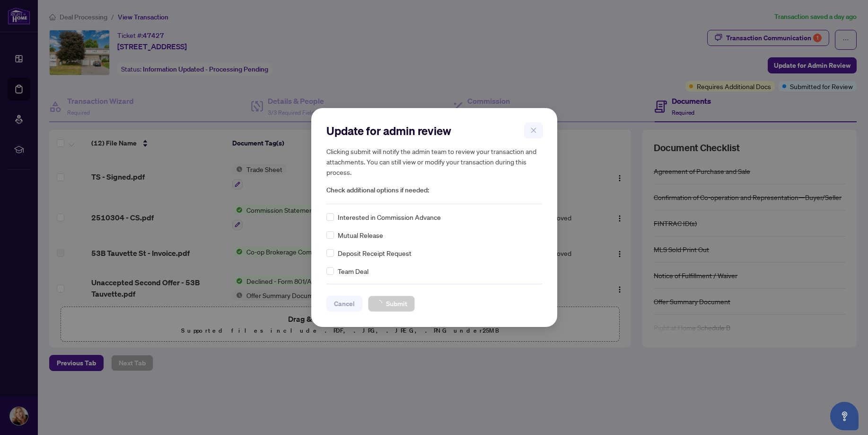 The image size is (868, 435). Describe the element at coordinates (361, 235) in the screenshot. I see `span: Mutual Release` at that location.